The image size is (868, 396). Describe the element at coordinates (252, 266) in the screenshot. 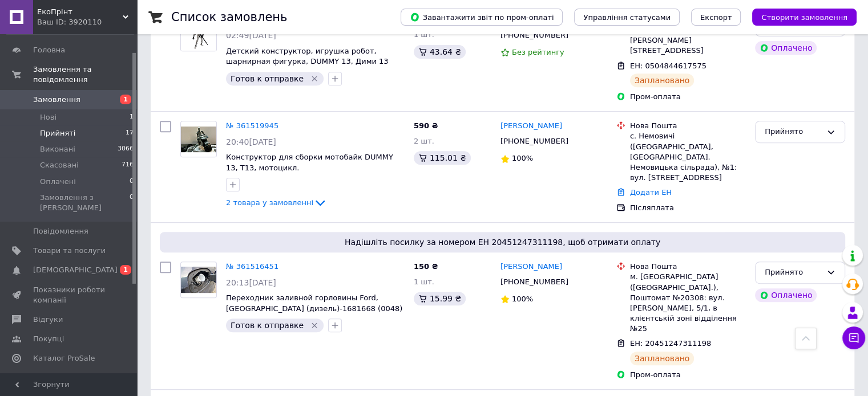

I see `a: № 361516451` at that location.